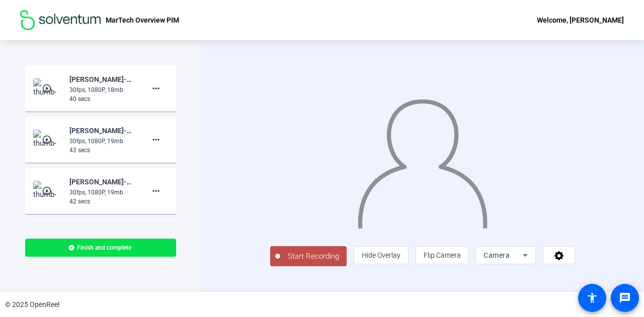 The height and width of the screenshot is (317, 644). Describe the element at coordinates (442, 255) in the screenshot. I see `button: Flip Camera` at that location.